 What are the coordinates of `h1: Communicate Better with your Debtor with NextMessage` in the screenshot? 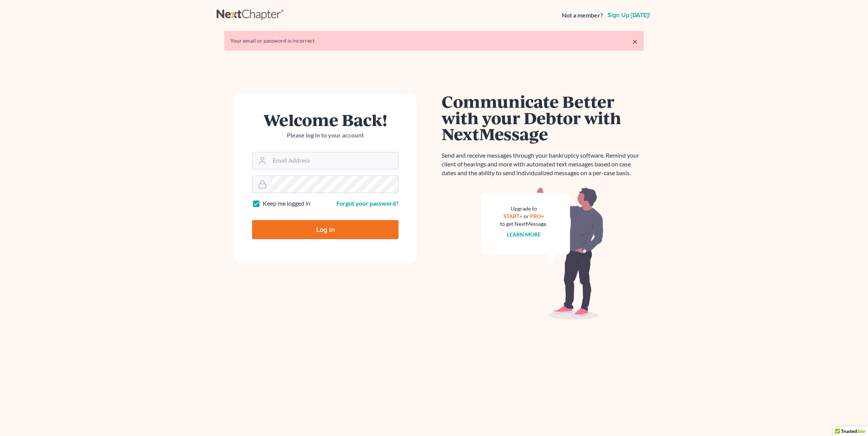 It's located at (542, 118).